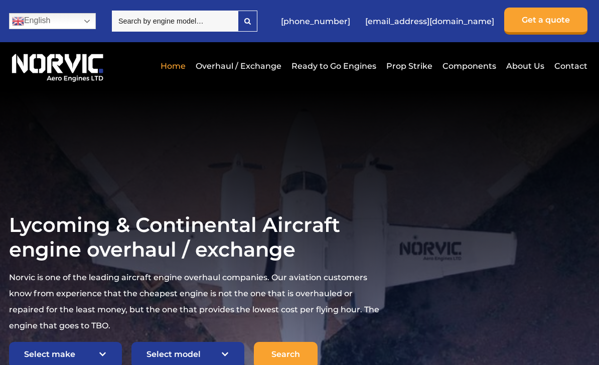 The image size is (599, 365). Describe the element at coordinates (546, 21) in the screenshot. I see `a: Get a quote` at that location.